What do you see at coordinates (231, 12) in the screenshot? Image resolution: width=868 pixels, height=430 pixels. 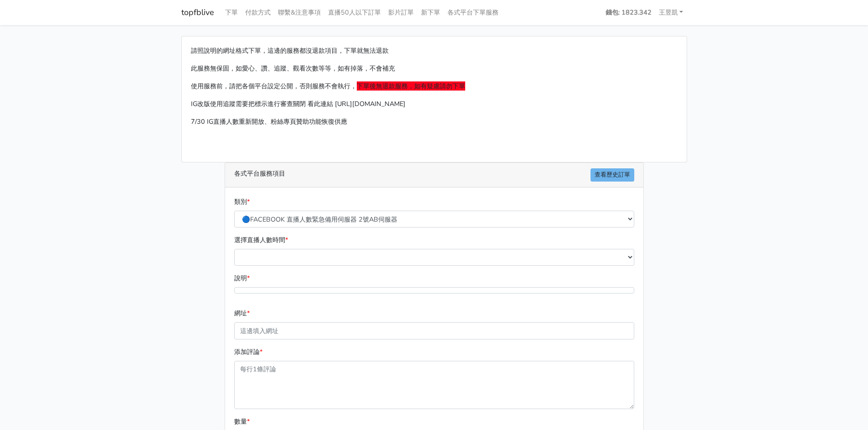 I see `a: 下單` at bounding box center [231, 12].